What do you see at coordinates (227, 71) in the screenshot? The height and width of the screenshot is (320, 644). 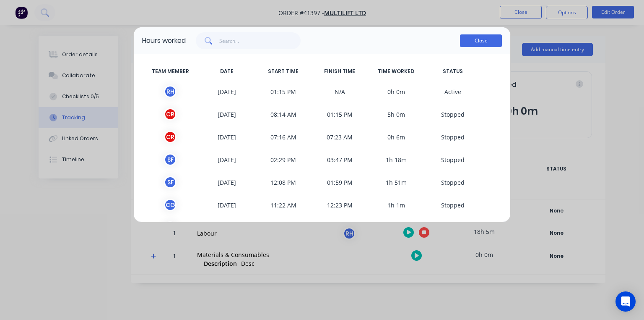 I see `span: DATE` at bounding box center [227, 71].